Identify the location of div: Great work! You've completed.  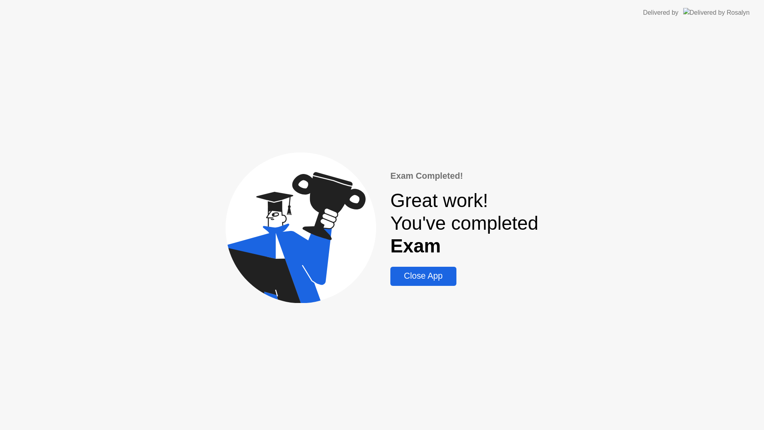
(464, 223).